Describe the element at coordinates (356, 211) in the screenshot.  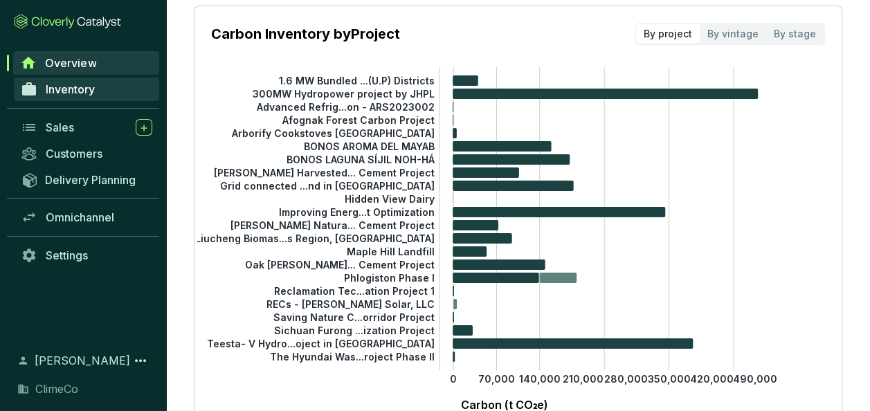
I see `tspan: Improving Energ...t Optimization` at that location.